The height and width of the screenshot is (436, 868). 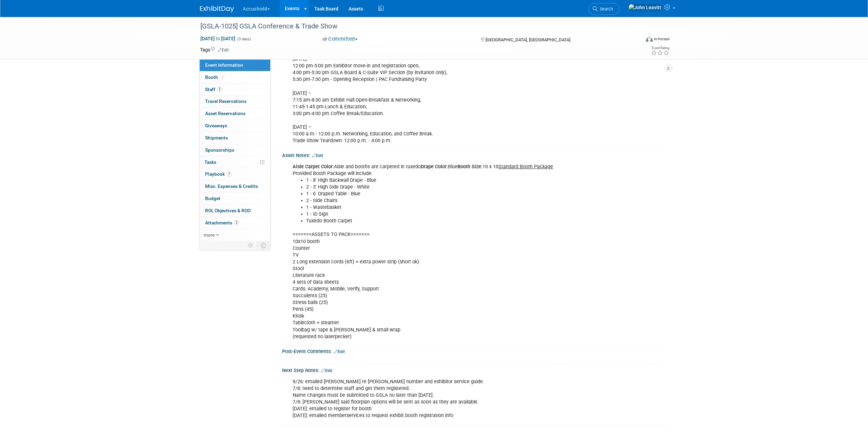 What do you see at coordinates (229, 174) in the screenshot?
I see `span: 7` at bounding box center [229, 174].